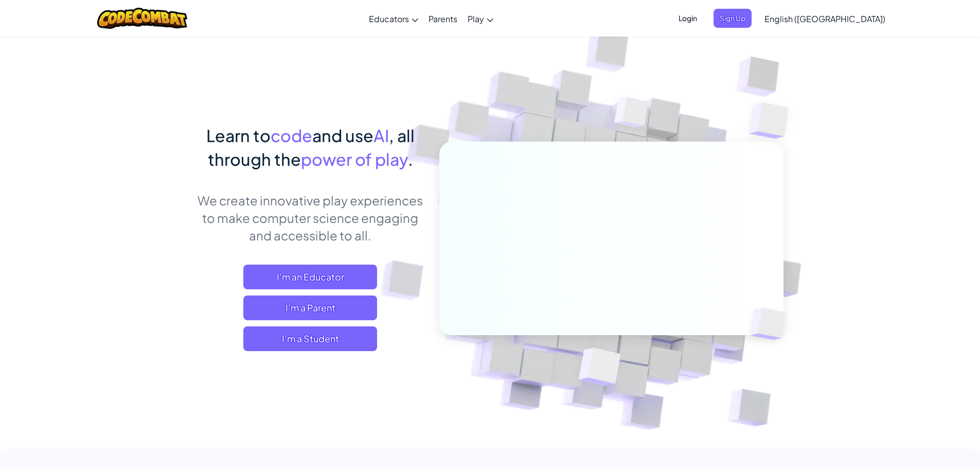 The image size is (980, 469). I want to click on span: Learn to, so click(238, 136).